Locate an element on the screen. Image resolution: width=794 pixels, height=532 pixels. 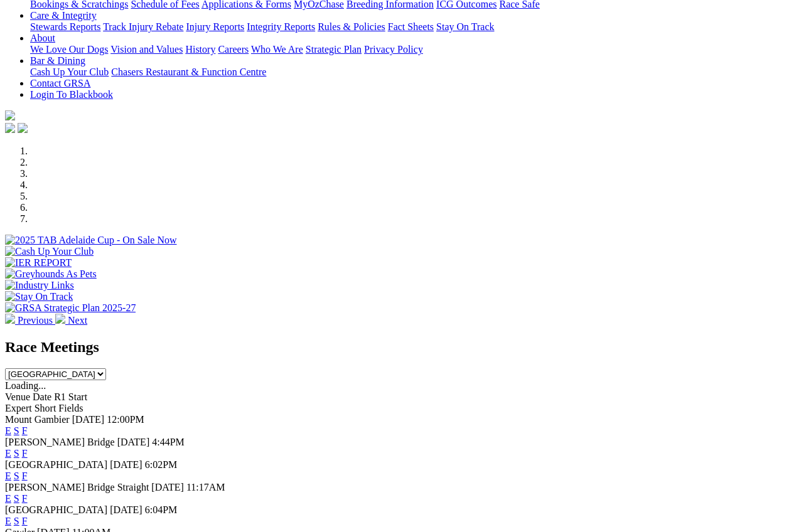
div: About is located at coordinates (409, 50).